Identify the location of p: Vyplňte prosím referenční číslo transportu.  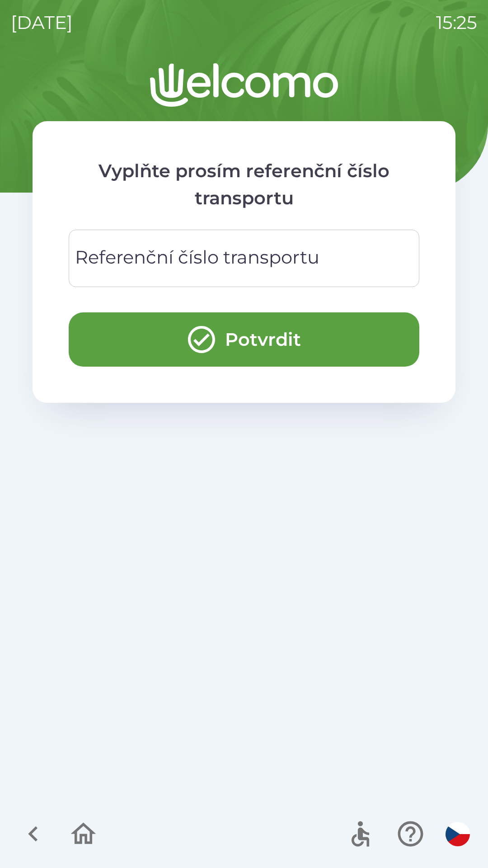
(244, 185).